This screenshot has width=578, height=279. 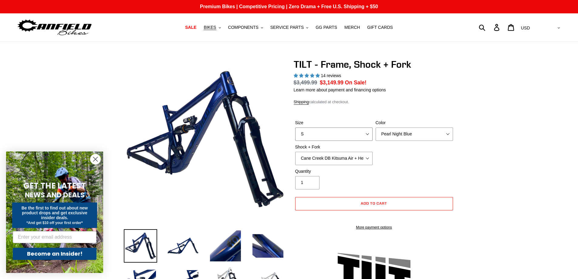 What do you see at coordinates (374, 204) in the screenshot?
I see `button: Add to cart` at bounding box center [374, 204].